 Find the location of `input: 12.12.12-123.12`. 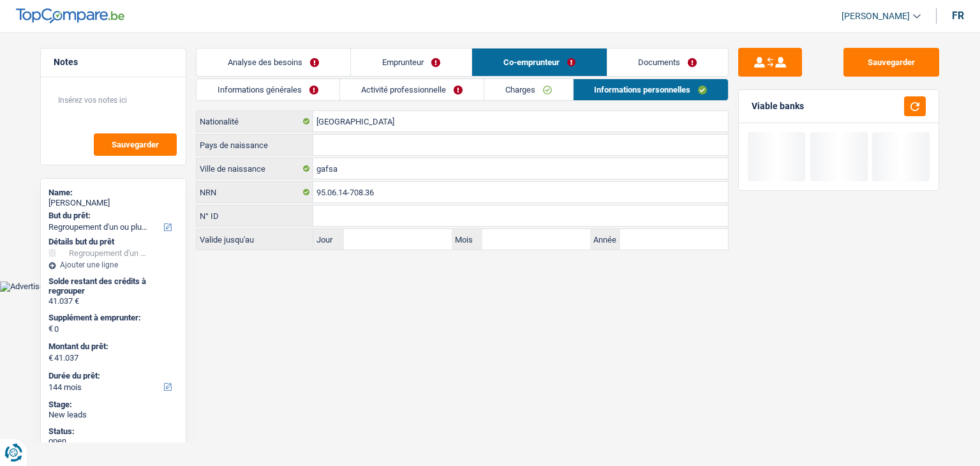

input: 12.12.12-123.12 is located at coordinates (521, 192).